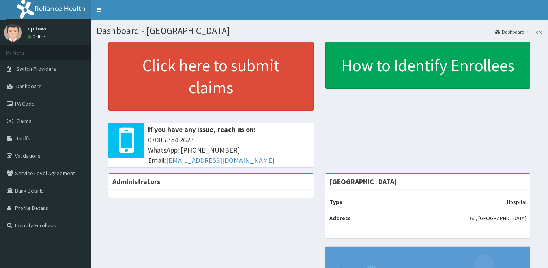 This screenshot has width=548, height=268. Describe the element at coordinates (428, 65) in the screenshot. I see `a: How to Identify Enrollees` at that location.